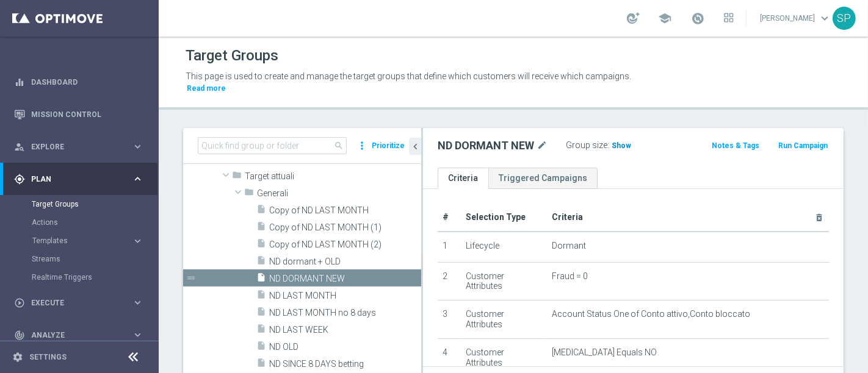  I want to click on button: Run Campaign, so click(802, 146).